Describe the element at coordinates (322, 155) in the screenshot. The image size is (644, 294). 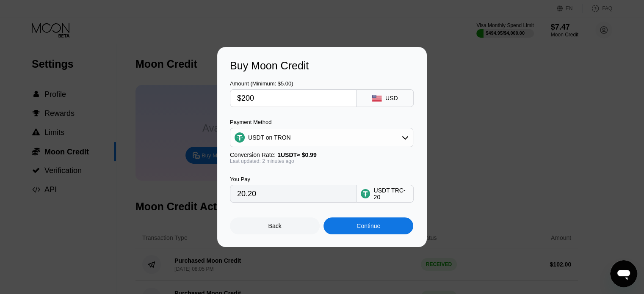
I see `div: Conversion Rate:` at that location.